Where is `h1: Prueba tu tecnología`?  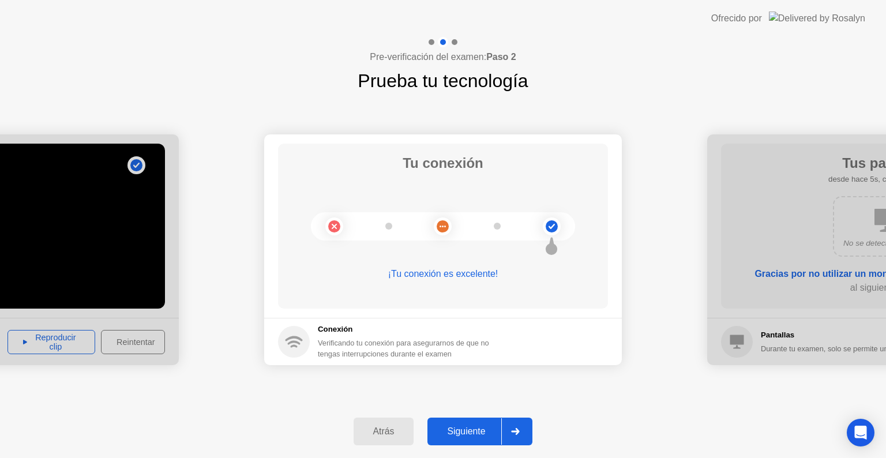 h1: Prueba tu tecnología is located at coordinates (443, 81).